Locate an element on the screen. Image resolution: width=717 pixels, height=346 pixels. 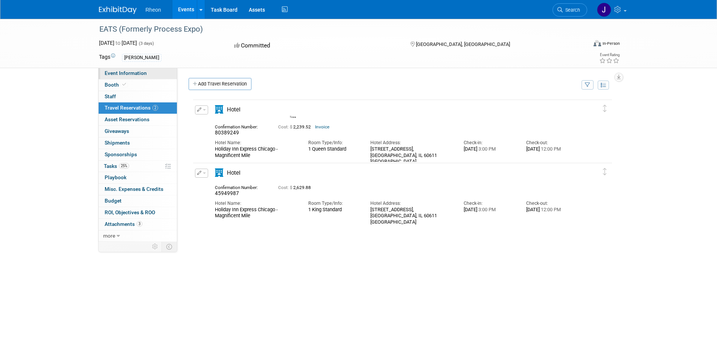
td: Toggle Event Tabs is located at coordinates (169, 247).